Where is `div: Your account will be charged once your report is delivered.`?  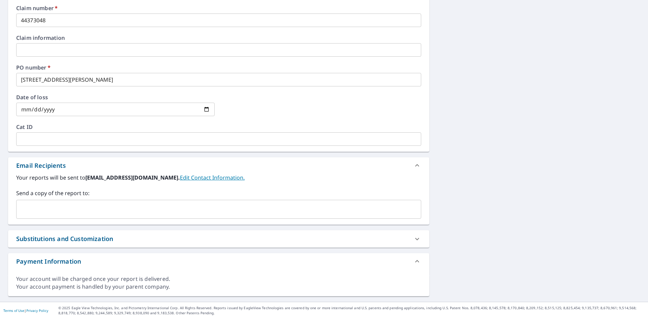
div: Your account will be charged once your report is delivered. is located at coordinates (219, 279).